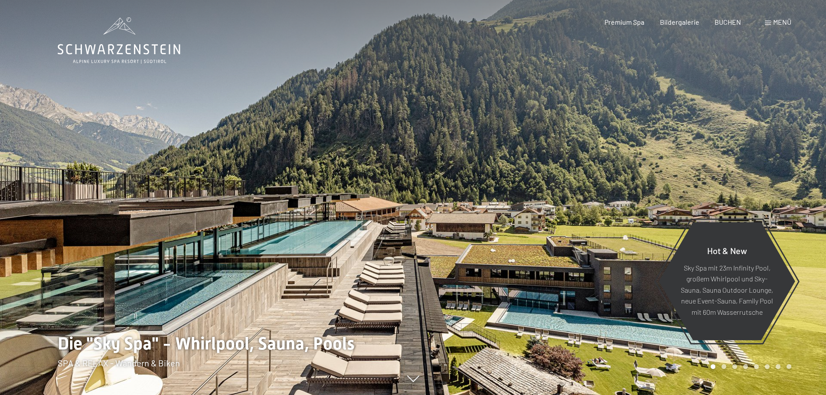 This screenshot has width=826, height=395. I want to click on a: Hot & New Sky Spa mit 23m Infinity Pool, großem Whirlpool und Sky-Sauna, Sauna Outdoor Lounge, ne..., so click(726, 281).